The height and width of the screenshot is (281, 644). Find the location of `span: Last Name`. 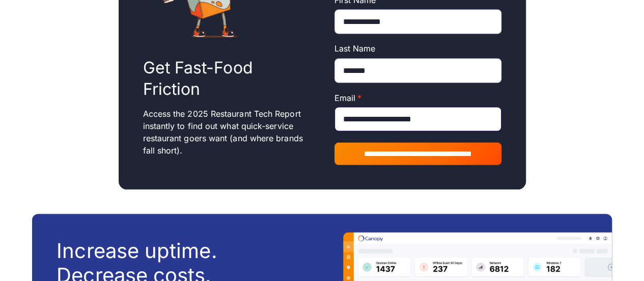

span: Last Name is located at coordinates (355, 48).